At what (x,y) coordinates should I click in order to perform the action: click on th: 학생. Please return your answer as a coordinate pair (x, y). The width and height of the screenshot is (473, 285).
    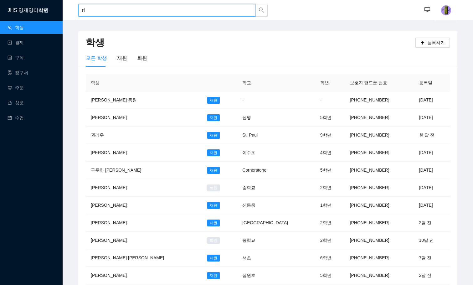
    Looking at the image, I should click on (144, 83).